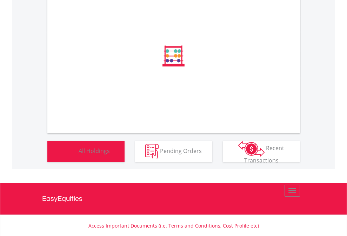  What do you see at coordinates (251, 148) in the screenshot?
I see `img: transactions-zar-wht.png` at bounding box center [251, 148].